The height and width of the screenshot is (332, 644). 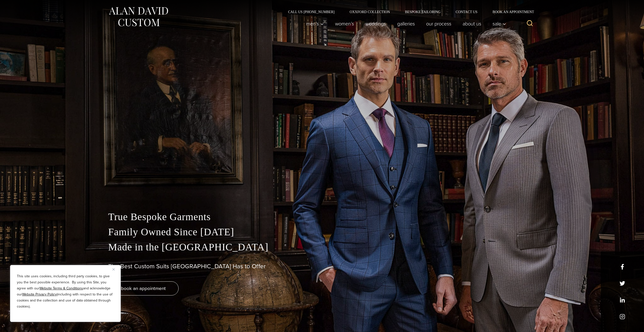 I want to click on a: Oxxford Collection, so click(x=370, y=12).